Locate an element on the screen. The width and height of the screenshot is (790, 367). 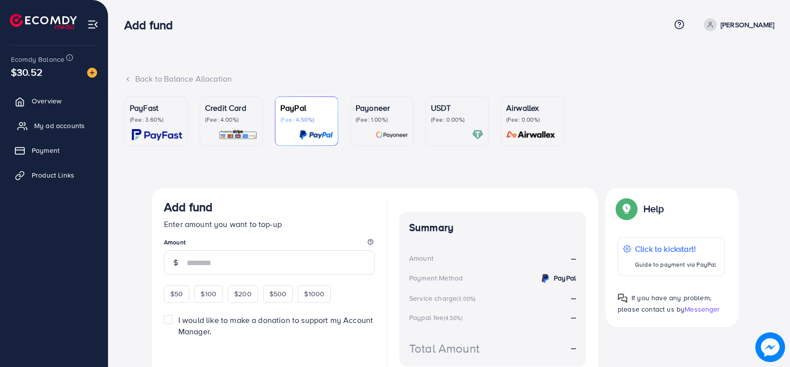
span: I would like to make a donation to support my Account Manager. is located at coordinates (275, 326).